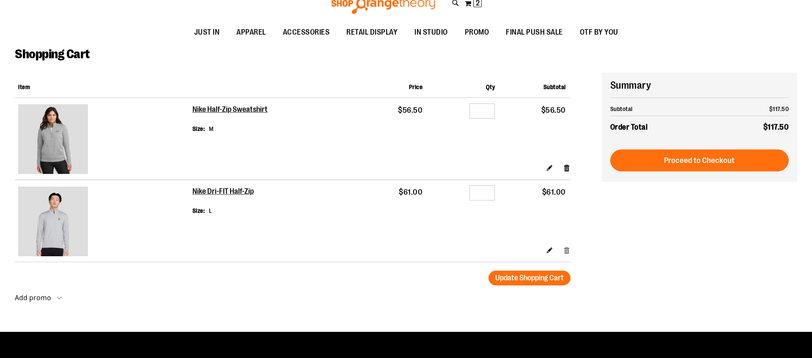 The image size is (812, 358). Describe the element at coordinates (230, 110) in the screenshot. I see `h2: Nike Half-Zip Sweatshirt` at that location.